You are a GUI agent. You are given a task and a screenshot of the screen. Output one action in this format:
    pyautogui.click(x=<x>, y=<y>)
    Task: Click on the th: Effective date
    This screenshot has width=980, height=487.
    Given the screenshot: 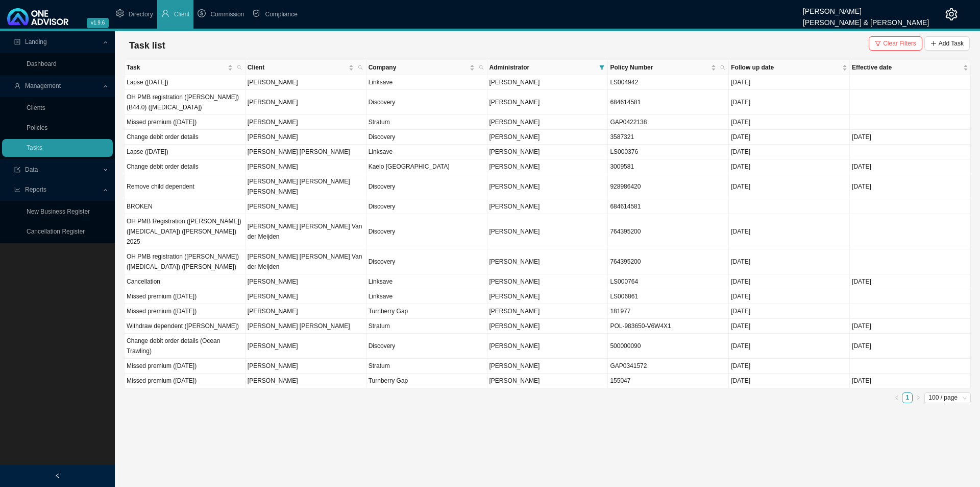 What is the action you would take?
    pyautogui.click(x=910, y=67)
    